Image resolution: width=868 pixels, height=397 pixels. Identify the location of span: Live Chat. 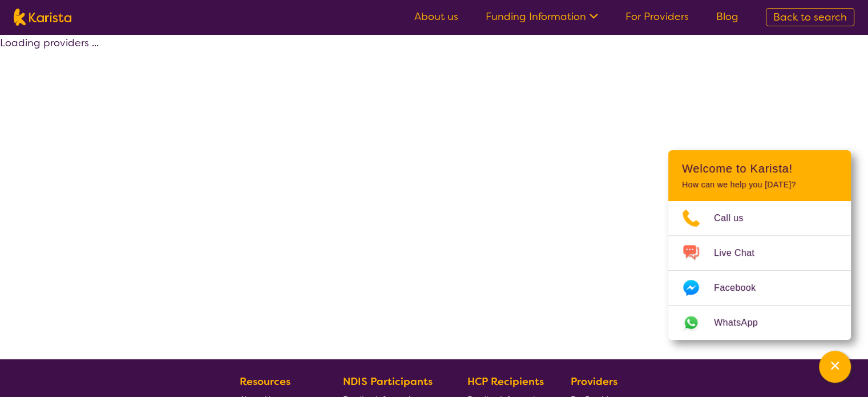
(741, 253).